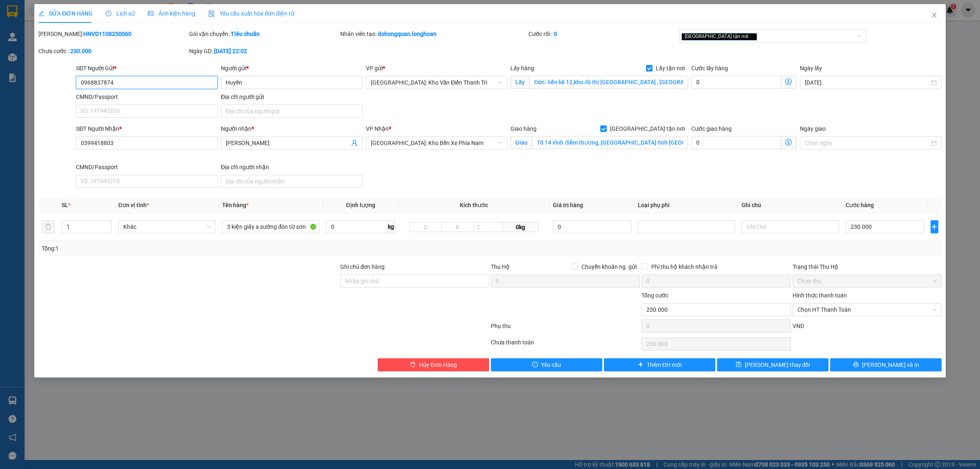  Describe the element at coordinates (120, 13) in the screenshot. I see `span: Lịch sử` at that location.